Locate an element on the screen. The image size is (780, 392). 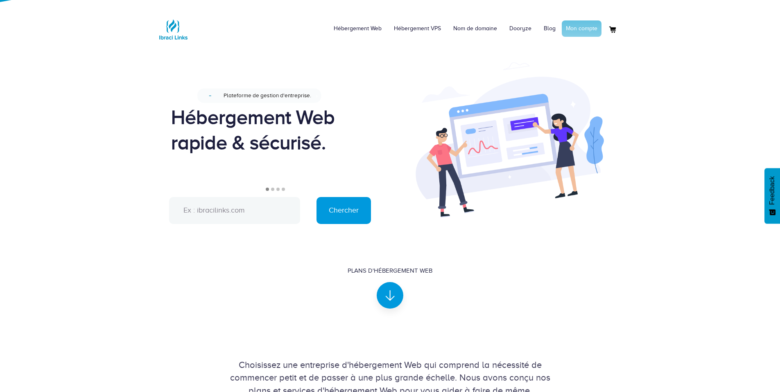
a: Logo Ibraci Links is located at coordinates (173, 26).